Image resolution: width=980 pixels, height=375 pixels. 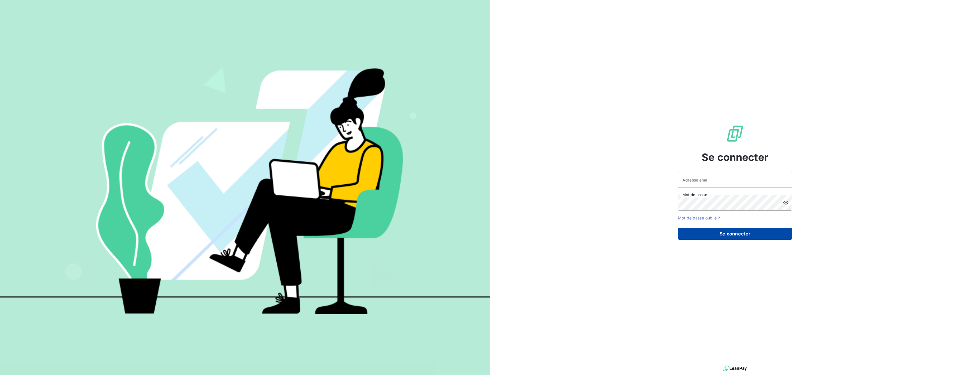 What do you see at coordinates (735, 180) in the screenshot?
I see `input: placeholder` at bounding box center [735, 180].